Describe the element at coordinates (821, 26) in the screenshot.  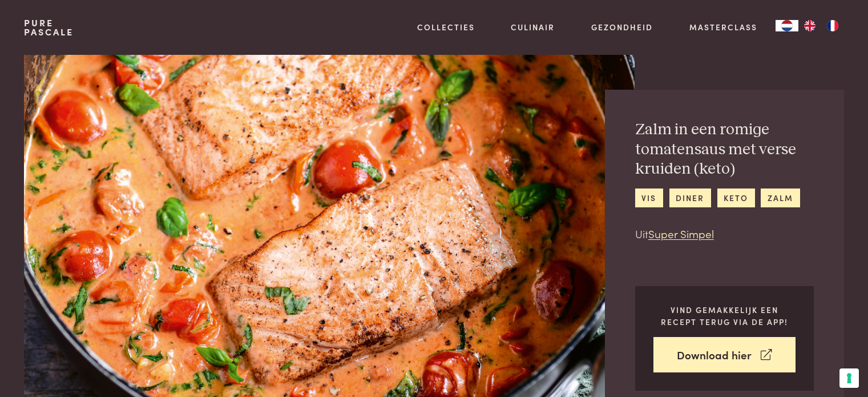
I see `ul: Language list` at that location.